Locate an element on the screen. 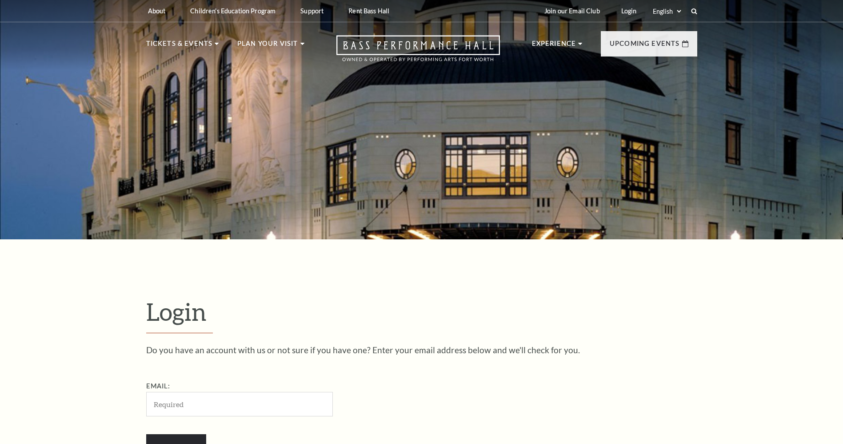 This screenshot has width=843, height=444. p: Rent Bass Hall is located at coordinates (369, 11).